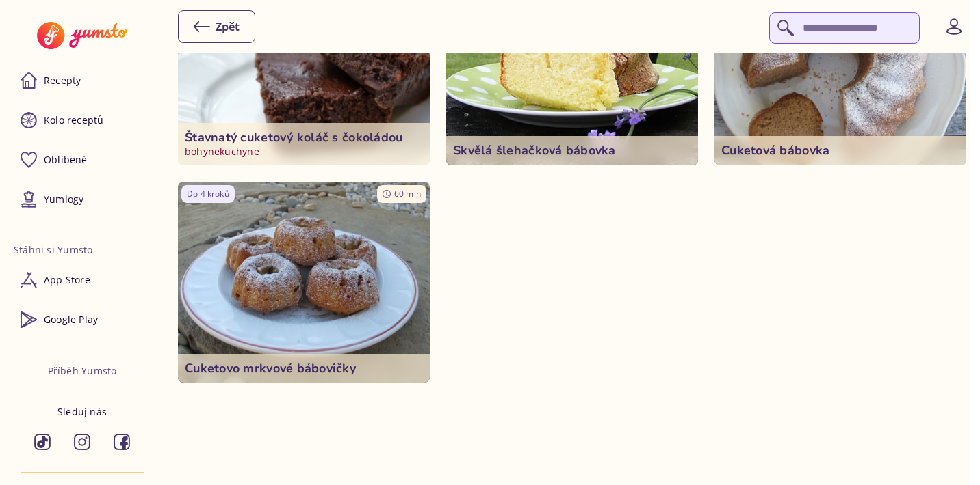  I want to click on button: Zpět, so click(216, 26).